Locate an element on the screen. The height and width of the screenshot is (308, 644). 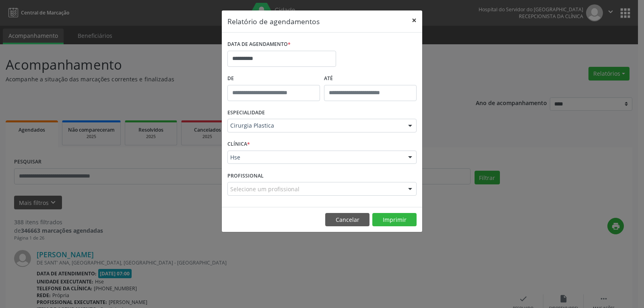
span: Selecione um profissional is located at coordinates (265, 188).